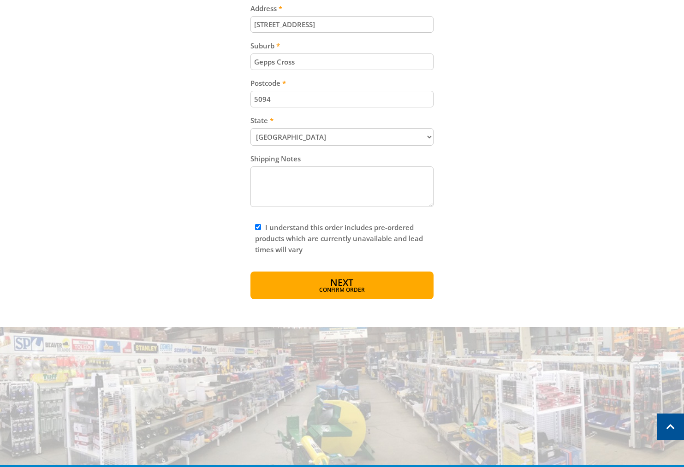  Describe the element at coordinates (342, 46) in the screenshot. I see `label: Suburb` at that location.